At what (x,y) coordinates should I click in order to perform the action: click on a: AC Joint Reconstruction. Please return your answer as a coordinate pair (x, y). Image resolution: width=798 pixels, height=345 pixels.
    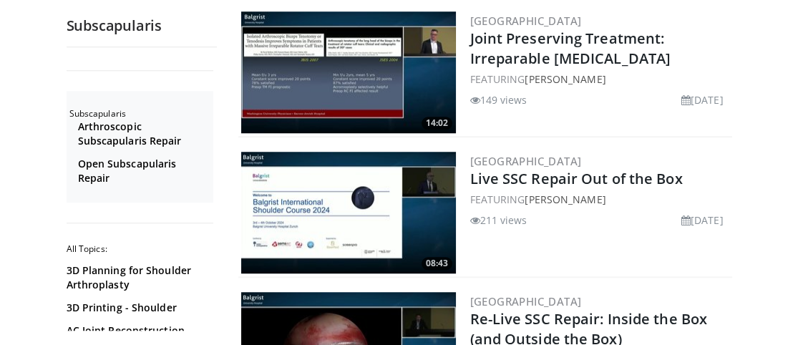
    Looking at the image, I should click on (138, 330).